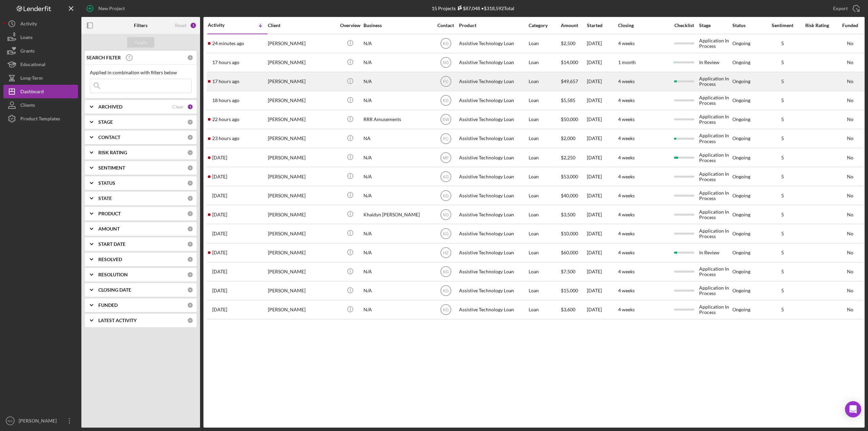  What do you see at coordinates (398, 120) in the screenshot?
I see `div: RRR Amusements` at bounding box center [398, 120].